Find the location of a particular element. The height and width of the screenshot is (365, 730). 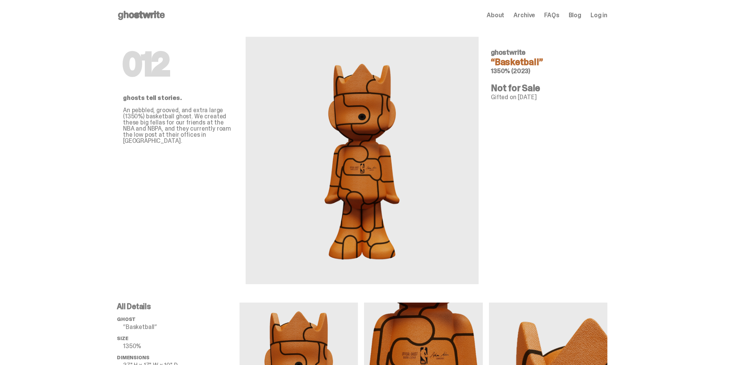

span: Size is located at coordinates (122, 338).